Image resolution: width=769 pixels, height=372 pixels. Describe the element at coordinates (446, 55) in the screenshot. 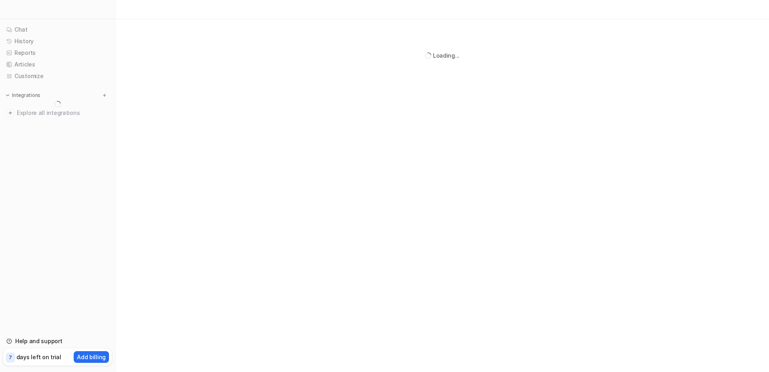

I see `div: Loading...` at that location.